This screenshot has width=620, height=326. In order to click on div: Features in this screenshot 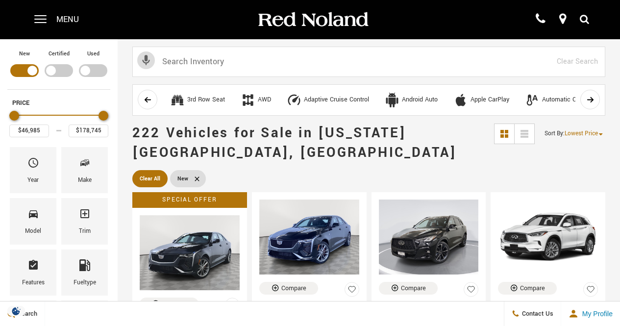, I will do `click(33, 283)`.